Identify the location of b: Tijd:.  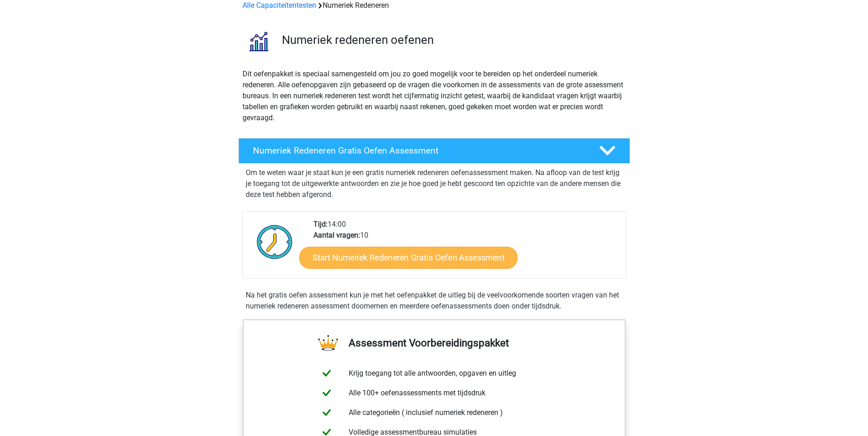
(320, 224).